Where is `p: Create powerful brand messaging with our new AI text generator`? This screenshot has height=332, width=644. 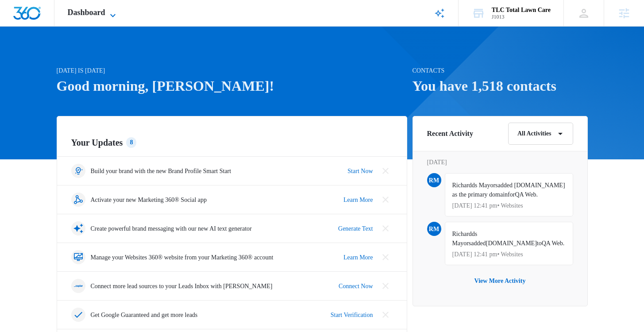 p: Create powerful brand messaging with our new AI text generator is located at coordinates (171, 228).